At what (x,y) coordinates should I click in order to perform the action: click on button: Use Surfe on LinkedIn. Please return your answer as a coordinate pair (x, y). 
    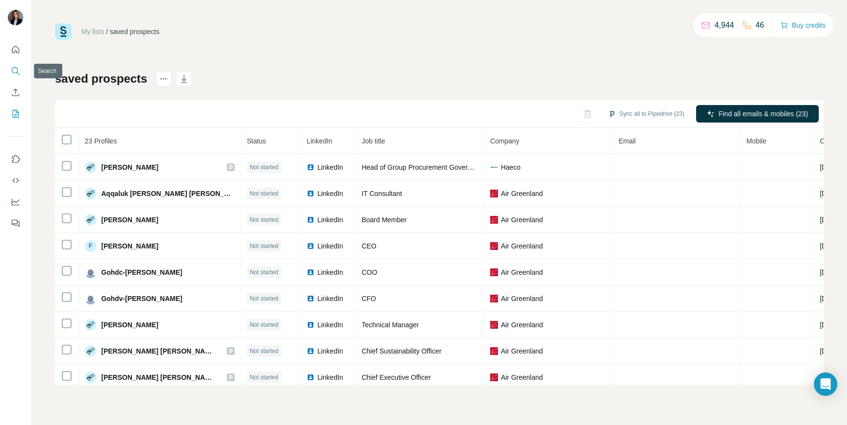
    Looking at the image, I should click on (16, 159).